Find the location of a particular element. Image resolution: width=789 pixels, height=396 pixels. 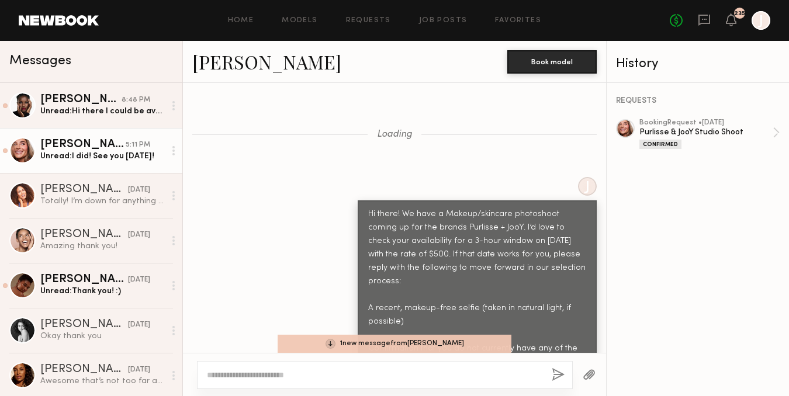

div: 8:48 PM is located at coordinates (136, 100).